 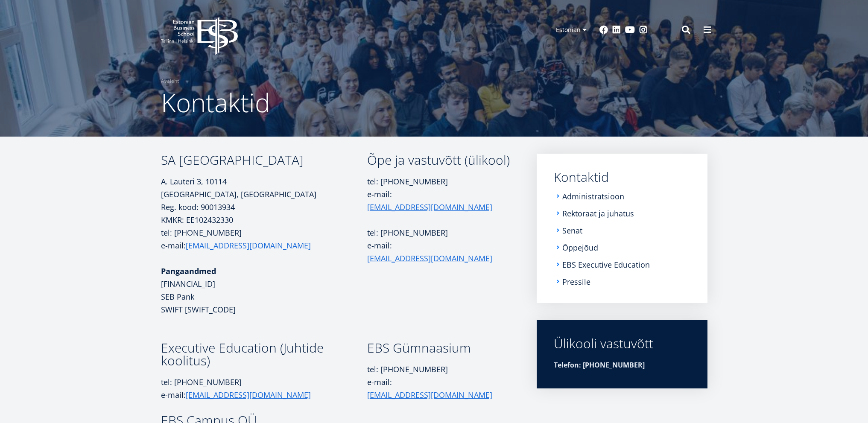 What do you see at coordinates (599, 213) in the screenshot?
I see `a: Rektoraat ja juhatus` at bounding box center [599, 213].